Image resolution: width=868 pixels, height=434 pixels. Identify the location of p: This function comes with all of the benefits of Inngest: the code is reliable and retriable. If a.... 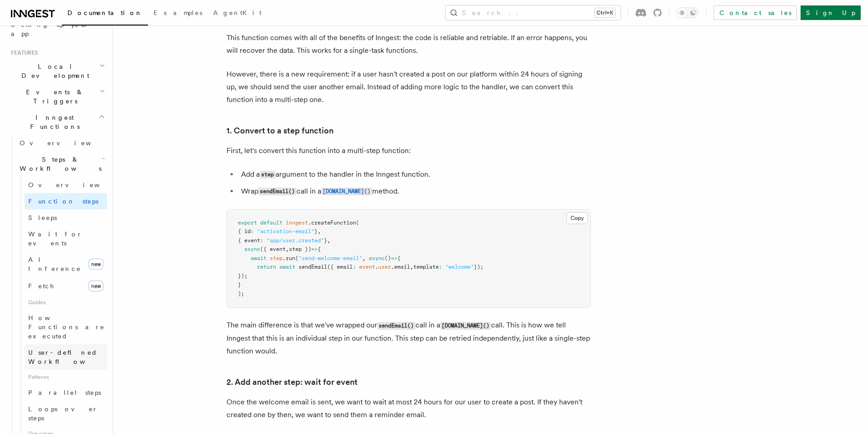
(408, 44).